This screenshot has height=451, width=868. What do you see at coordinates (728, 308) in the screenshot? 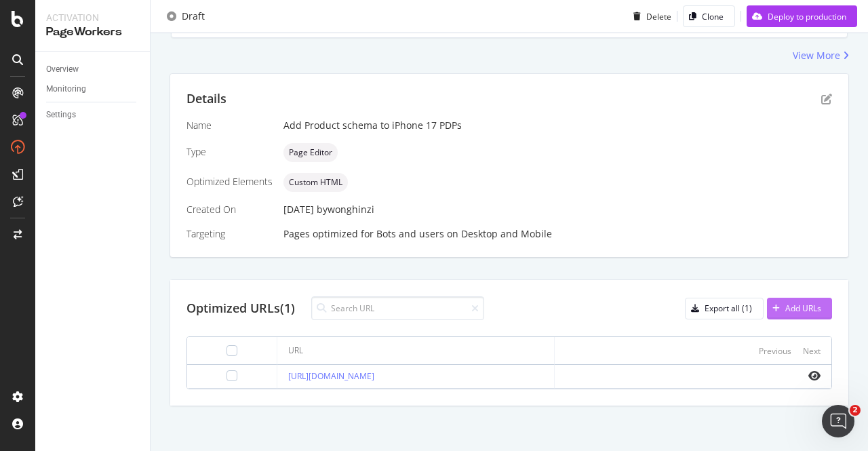
I see `div: Export all (1)` at bounding box center [728, 308].